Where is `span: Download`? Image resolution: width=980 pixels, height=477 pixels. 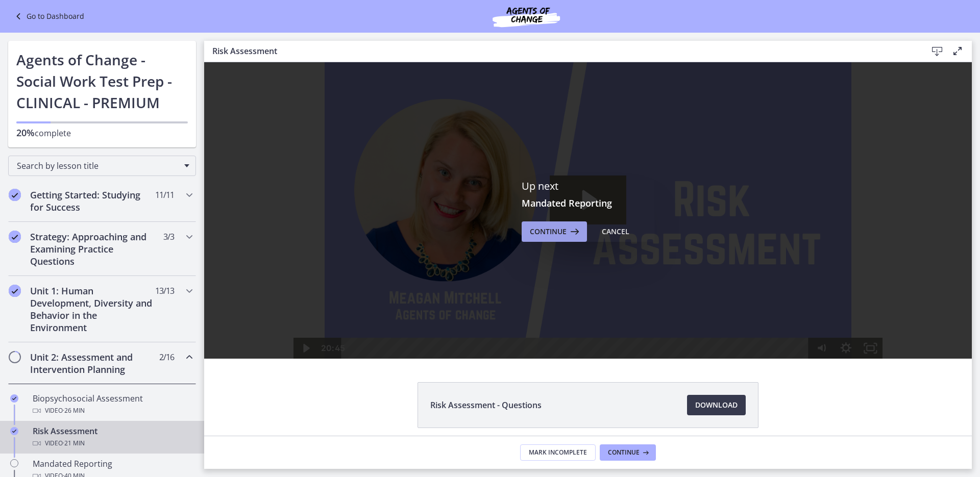 span: Download is located at coordinates (717, 405).